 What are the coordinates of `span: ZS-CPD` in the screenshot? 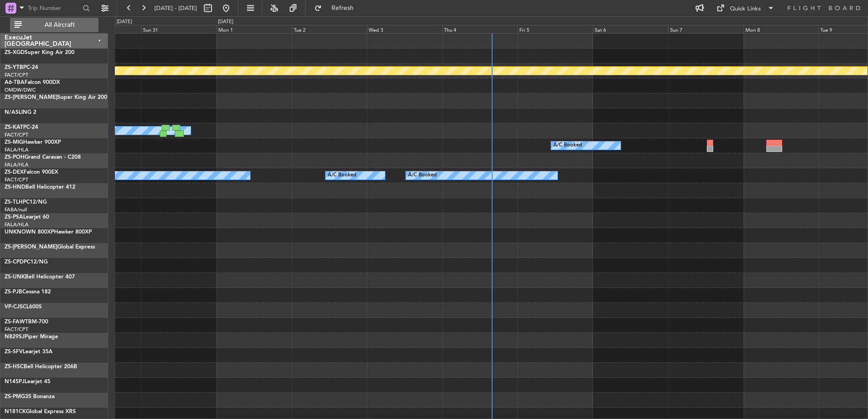 It's located at (14, 262).